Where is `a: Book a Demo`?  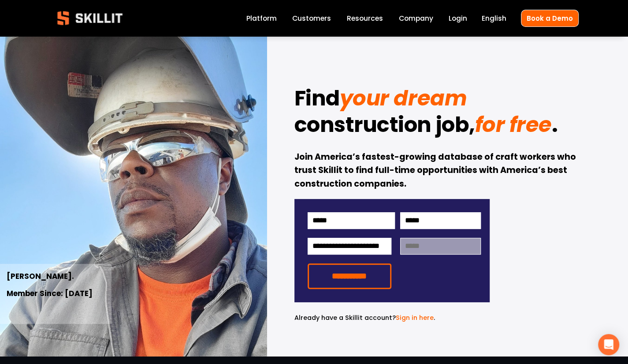 a: Book a Demo is located at coordinates (549, 18).